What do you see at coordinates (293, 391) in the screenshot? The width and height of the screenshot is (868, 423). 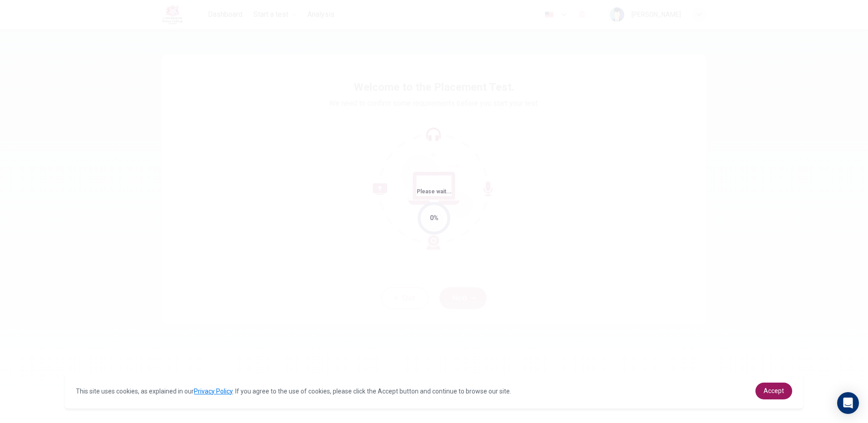 I see `span: This site uses cookies, as explained in our . If you agree to the use of cookies, please click th...` at bounding box center [293, 391].